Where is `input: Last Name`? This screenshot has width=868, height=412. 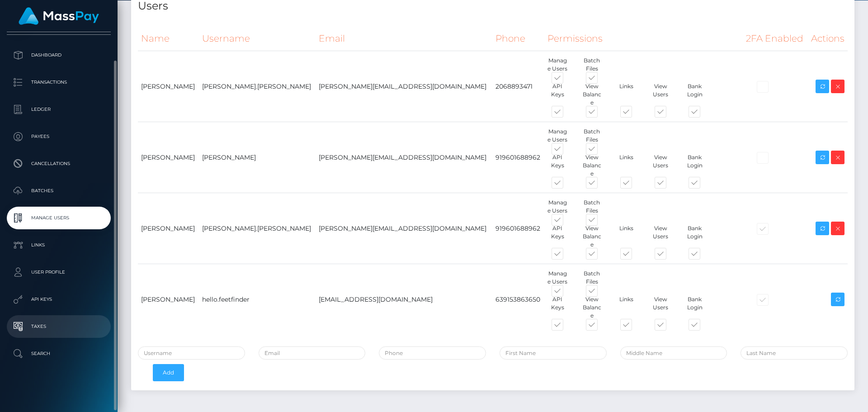 input: Last Name is located at coordinates (794, 353).